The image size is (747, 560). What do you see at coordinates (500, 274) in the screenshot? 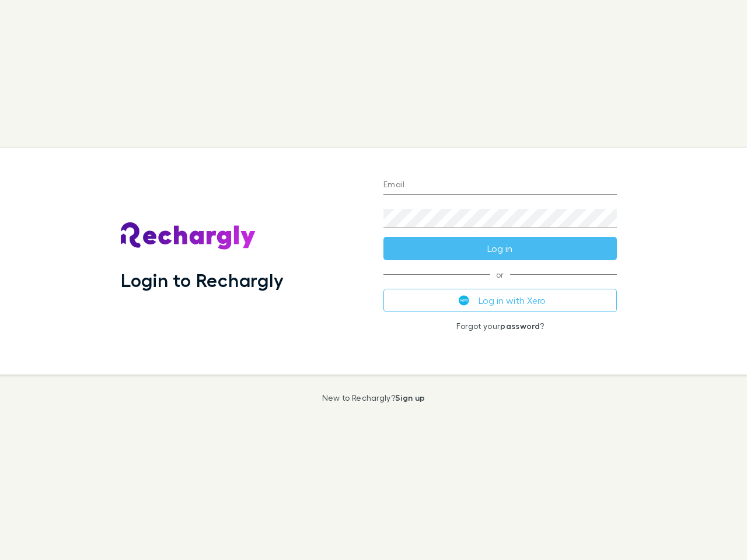
I see `span: or` at bounding box center [500, 274].